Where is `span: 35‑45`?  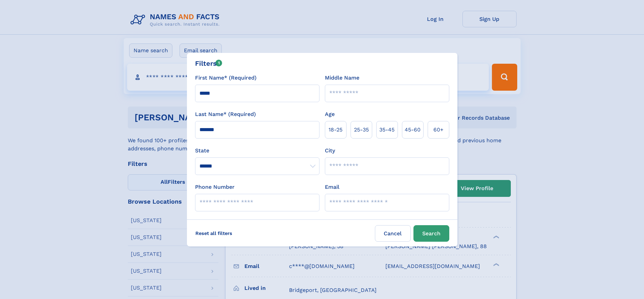
span: 35‑45 is located at coordinates (386, 130).